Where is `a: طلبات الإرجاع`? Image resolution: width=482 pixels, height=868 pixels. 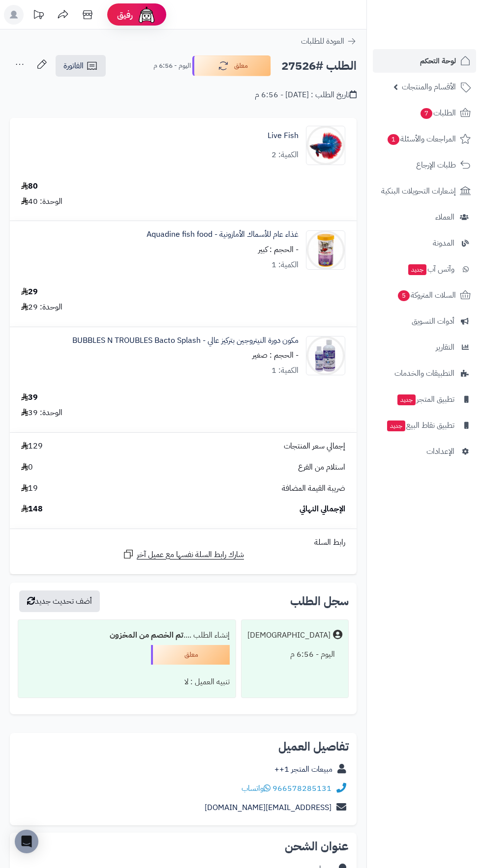 a: طلبات الإرجاع is located at coordinates (425, 165).